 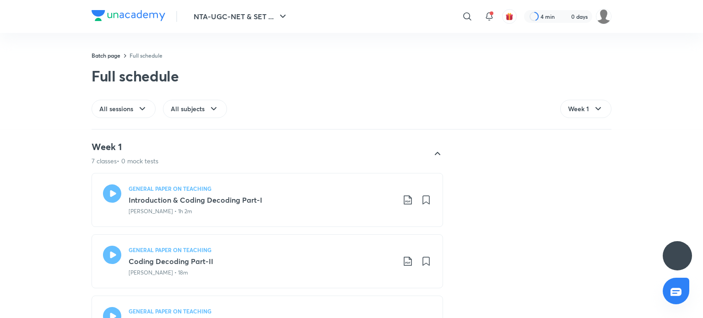 I want to click on p: 7 classes • 0 mock tests, so click(x=125, y=161).